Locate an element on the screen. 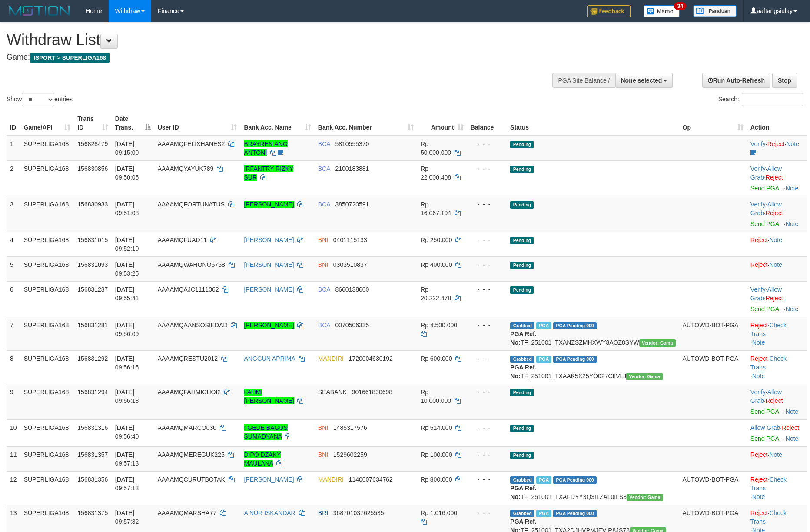  span: 156831292 is located at coordinates (92, 359).